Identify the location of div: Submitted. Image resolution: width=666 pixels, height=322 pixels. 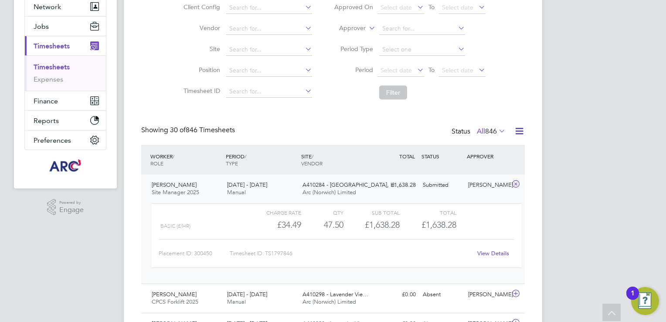
(442, 185).